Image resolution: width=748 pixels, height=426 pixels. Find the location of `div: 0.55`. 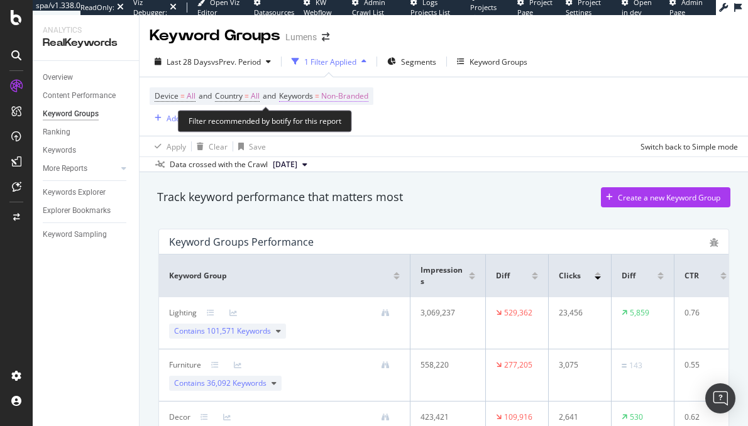

div: 0.55 is located at coordinates (704, 365).